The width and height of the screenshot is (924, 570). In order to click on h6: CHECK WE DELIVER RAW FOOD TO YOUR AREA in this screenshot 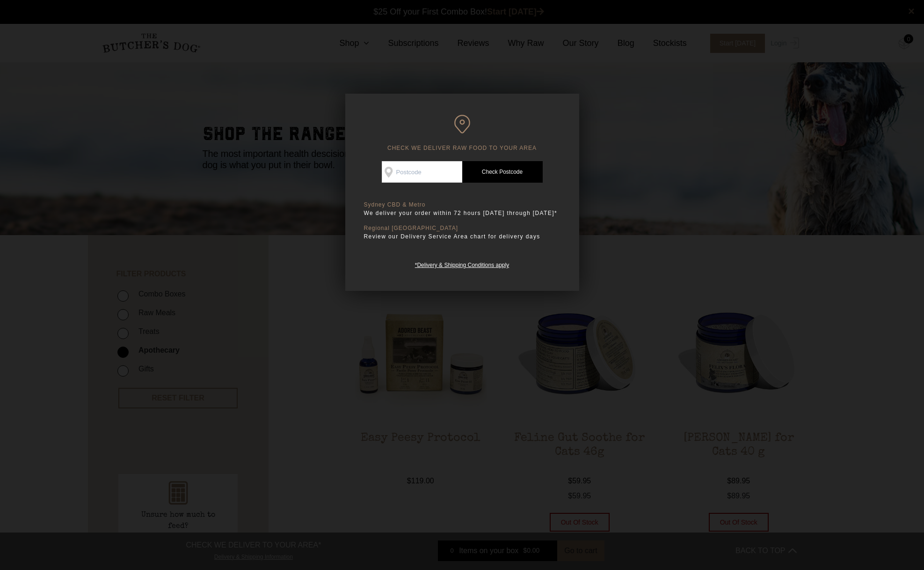, I will do `click(462, 133)`.